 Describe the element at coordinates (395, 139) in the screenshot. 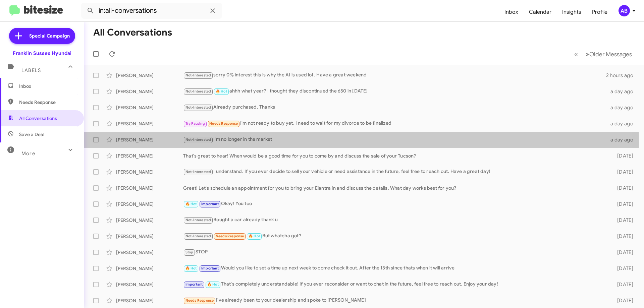

I see `div: I'm no longer in the market` at that location.